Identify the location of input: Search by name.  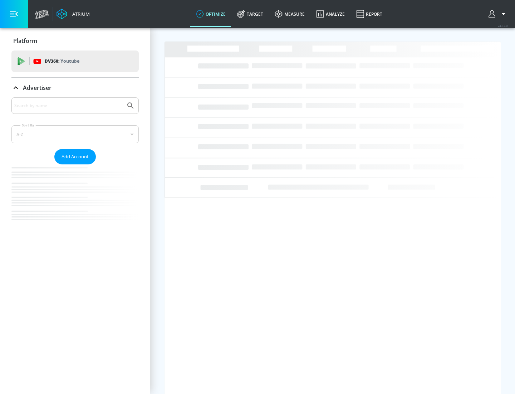
(68, 106).